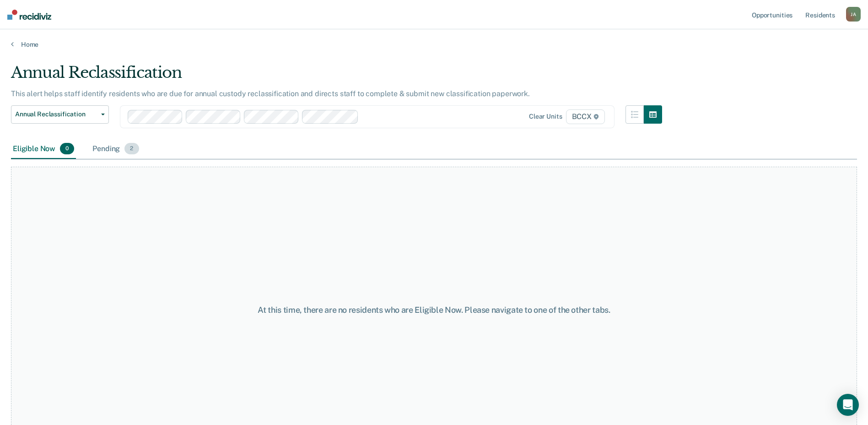 This screenshot has width=868, height=425. I want to click on div: Annual Reclassification, so click(336, 76).